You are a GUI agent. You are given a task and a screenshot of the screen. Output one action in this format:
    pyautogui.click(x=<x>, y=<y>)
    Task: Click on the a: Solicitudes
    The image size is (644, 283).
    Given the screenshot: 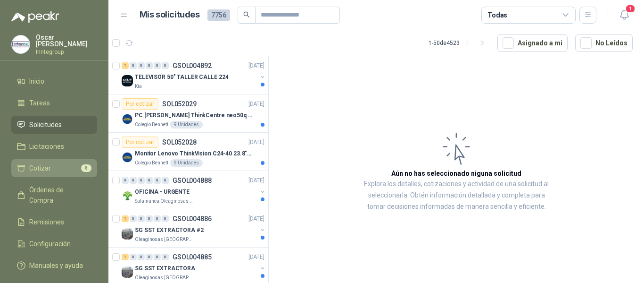 What is the action you would take?
    pyautogui.click(x=55, y=125)
    